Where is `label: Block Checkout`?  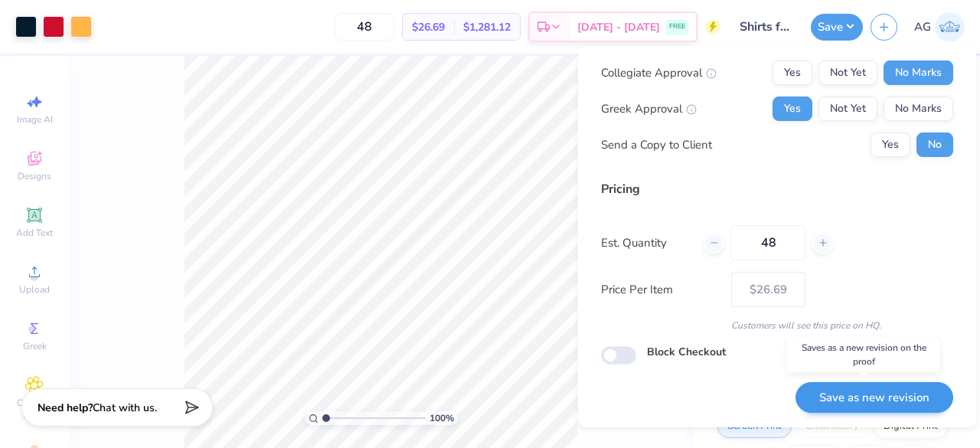 label: Block Checkout is located at coordinates (687, 351).